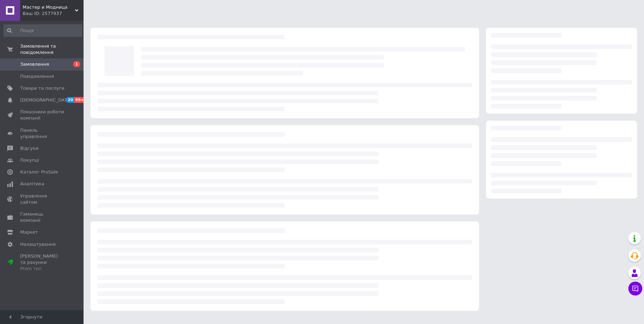 This screenshot has width=644, height=324. I want to click on span: Маркет, so click(29, 232).